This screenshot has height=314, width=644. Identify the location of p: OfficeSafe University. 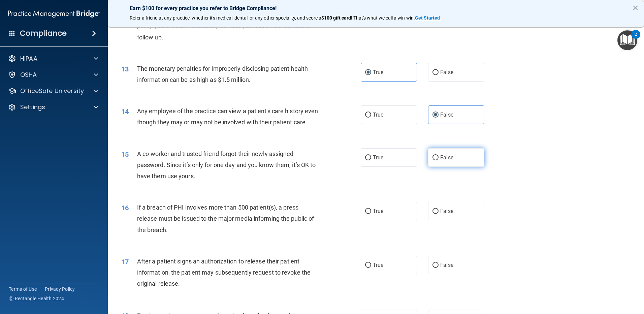
(52, 91).